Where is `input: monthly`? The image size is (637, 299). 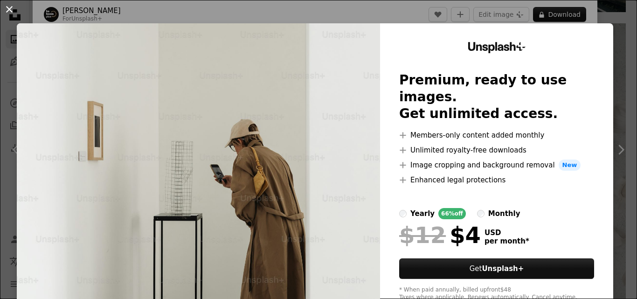 input: monthly is located at coordinates (481, 213).